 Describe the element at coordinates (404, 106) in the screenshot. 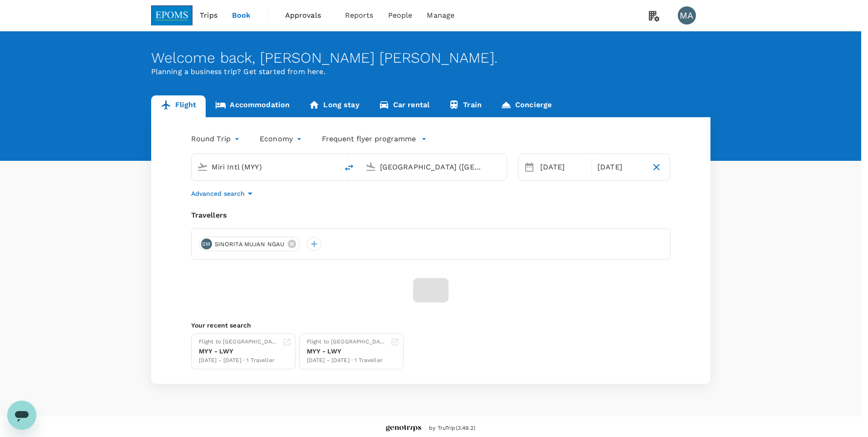

I see `a: Car rental` at that location.